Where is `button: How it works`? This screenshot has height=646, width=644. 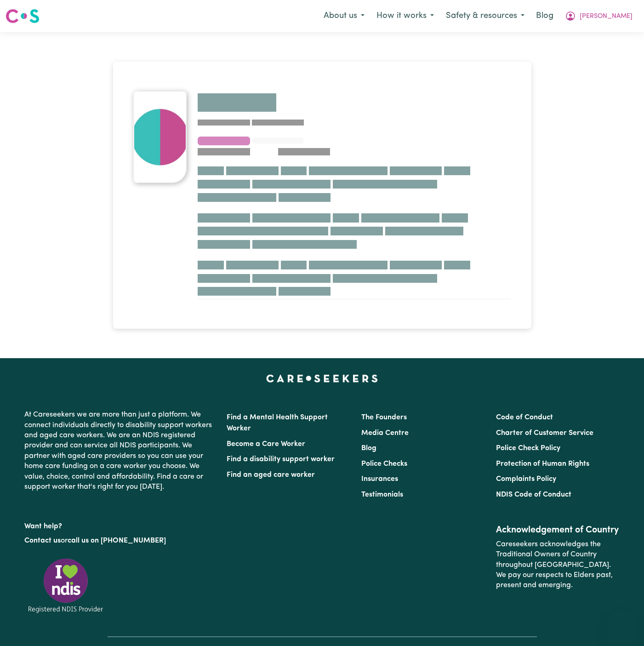
button: How it works is located at coordinates (405, 16).